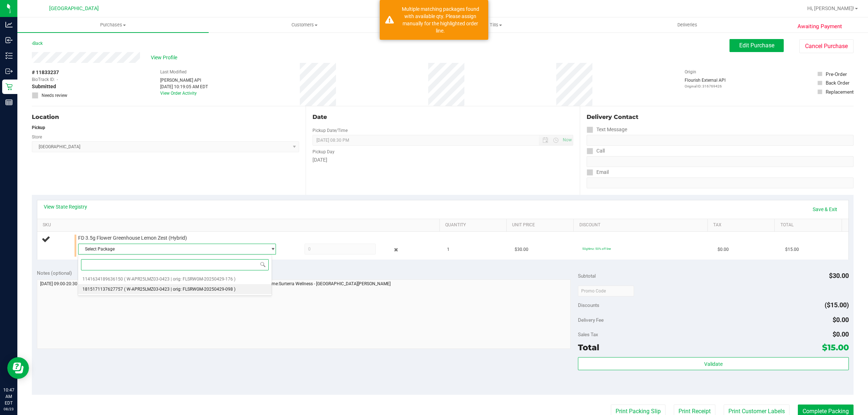 The width and height of the screenshot is (868, 415). What do you see at coordinates (271, 249) in the screenshot?
I see `span: select` at bounding box center [271, 249].